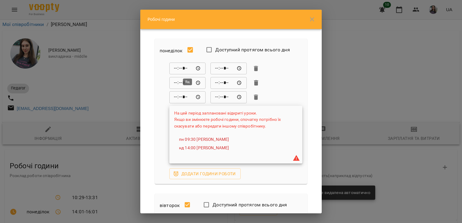  Describe the element at coordinates (171, 51) in the screenshot. I see `h6: понеділок` at that location.